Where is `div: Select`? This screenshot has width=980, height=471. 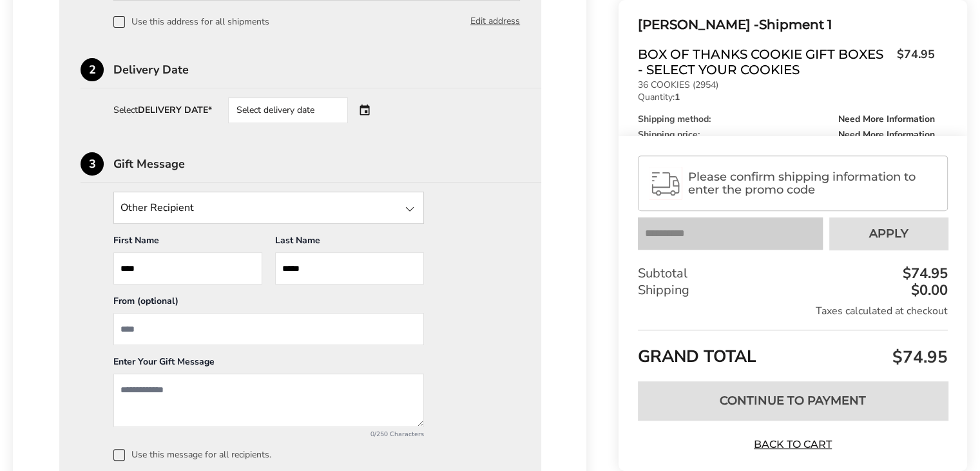
div: Select is located at coordinates (162, 110).